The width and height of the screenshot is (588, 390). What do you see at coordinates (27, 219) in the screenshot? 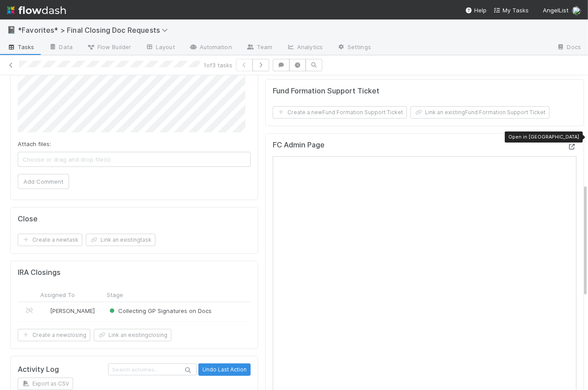
I see `h5: Close` at bounding box center [27, 219].